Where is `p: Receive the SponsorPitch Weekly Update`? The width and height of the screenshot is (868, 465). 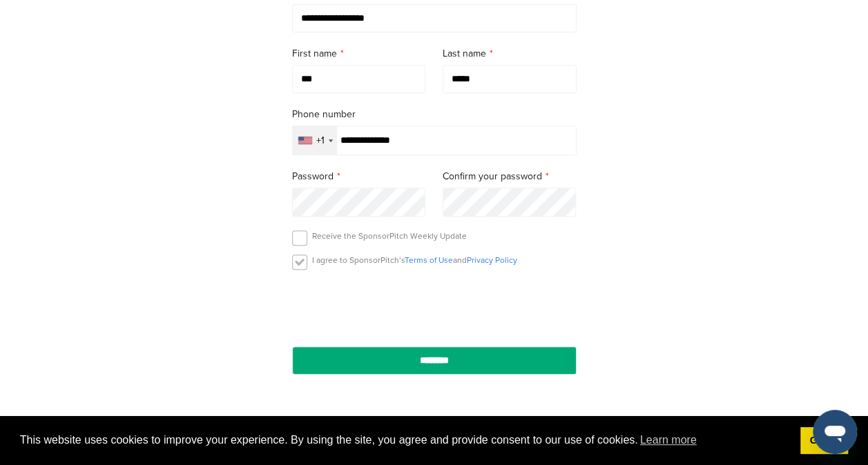 p: Receive the SponsorPitch Weekly Update is located at coordinates (390, 236).